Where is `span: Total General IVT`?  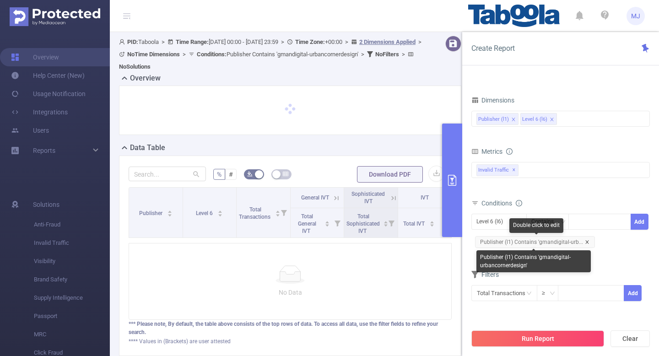
span: Total General IVT is located at coordinates (307, 224).